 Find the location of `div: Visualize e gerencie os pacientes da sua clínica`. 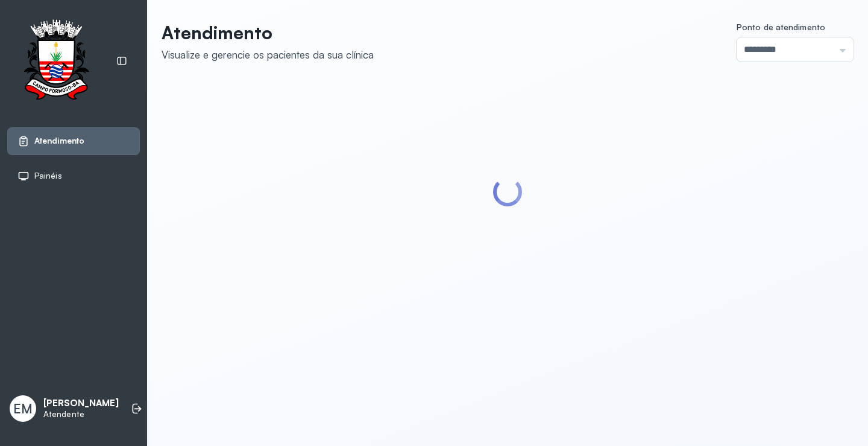

div: Visualize e gerencie os pacientes da sua clínica is located at coordinates (268, 54).